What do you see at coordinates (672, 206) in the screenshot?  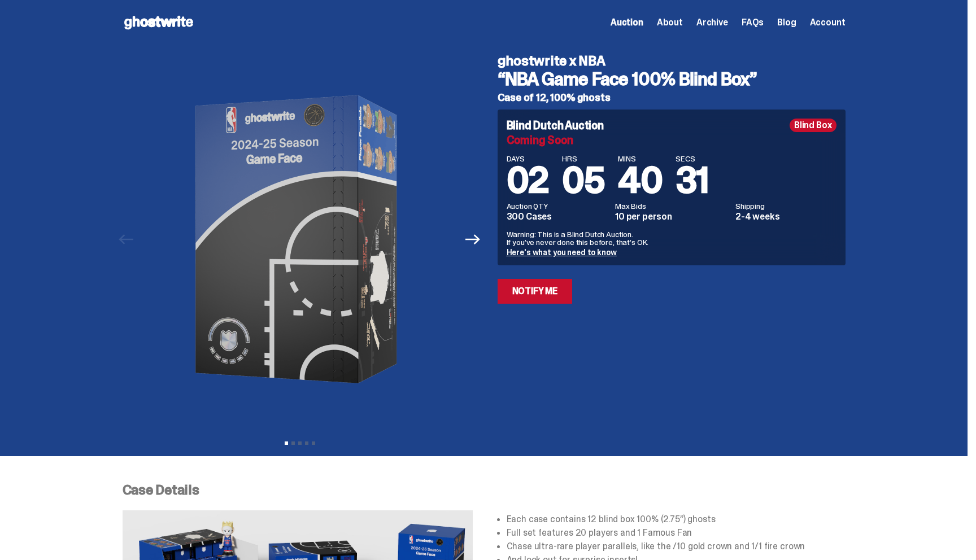 I see `dt: Max Bids` at bounding box center [672, 206].